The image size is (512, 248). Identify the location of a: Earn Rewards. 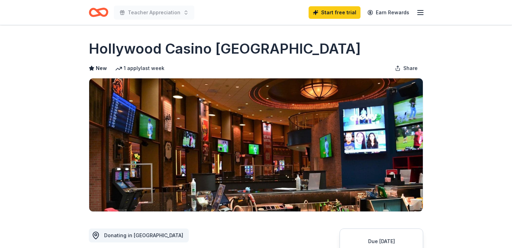
(388, 13).